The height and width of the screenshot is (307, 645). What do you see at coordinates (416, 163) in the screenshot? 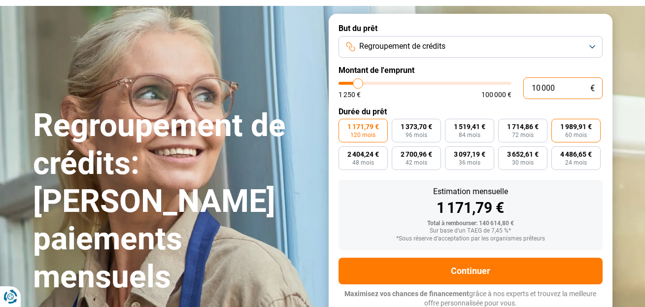
I see `span: 42 mois` at bounding box center [416, 163].